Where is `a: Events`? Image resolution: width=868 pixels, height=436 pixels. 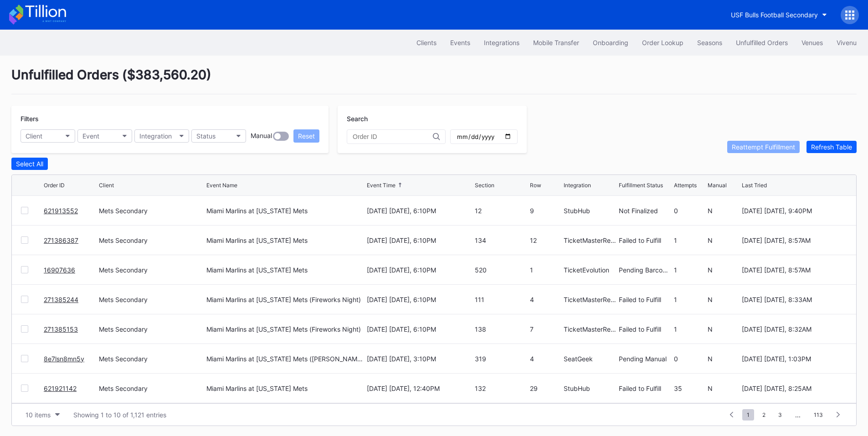
a: Events is located at coordinates (461, 42).